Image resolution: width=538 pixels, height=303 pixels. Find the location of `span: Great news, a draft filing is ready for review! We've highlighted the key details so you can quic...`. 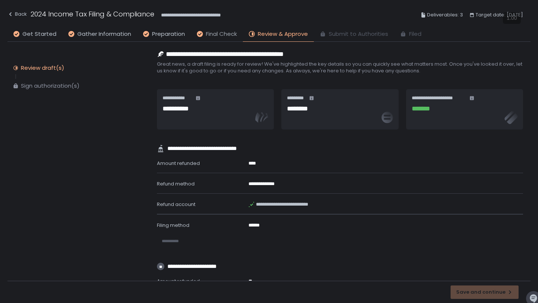

span: Great news, a draft filing is ready for review! We've highlighted the key details so you can quic... is located at coordinates (340, 68).